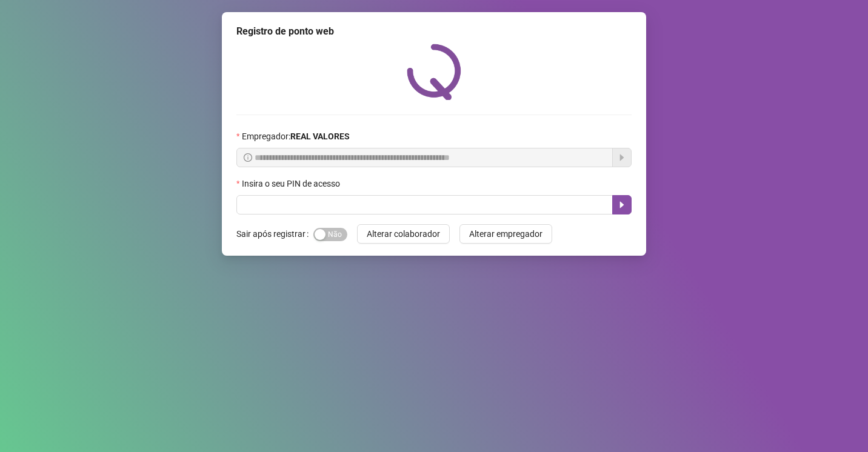 Image resolution: width=868 pixels, height=452 pixels. Describe the element at coordinates (403, 234) in the screenshot. I see `span: Alterar colaborador` at that location.